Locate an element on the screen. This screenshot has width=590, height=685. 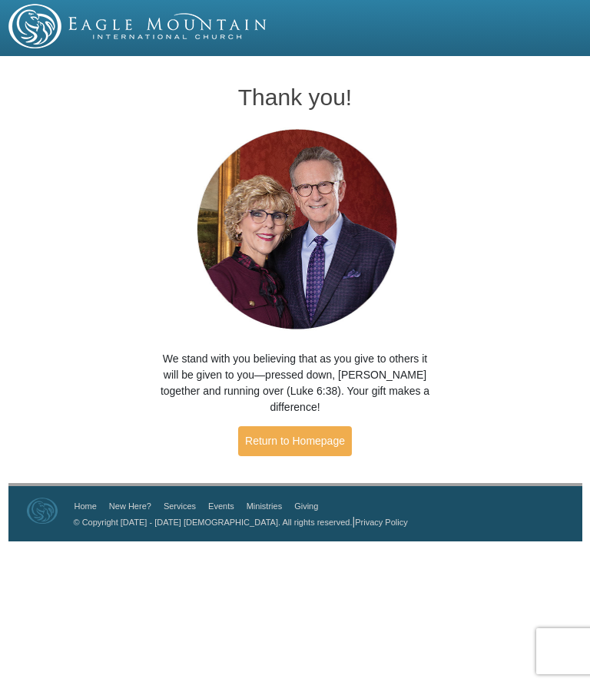
a: Services is located at coordinates (180, 506).